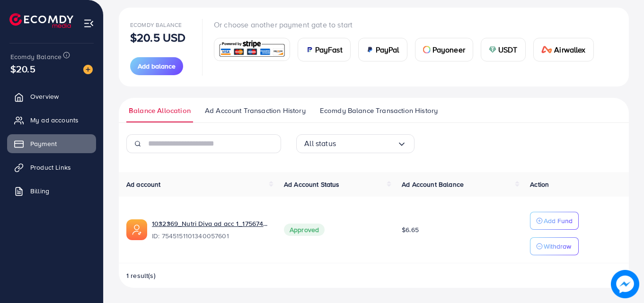 The image size is (644, 303). What do you see at coordinates (508, 50) in the screenshot?
I see `span: USDT` at bounding box center [508, 50].